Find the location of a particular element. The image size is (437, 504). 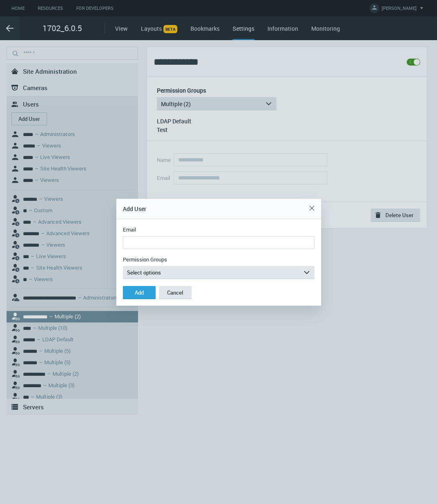

button: Select options is located at coordinates (219, 272).